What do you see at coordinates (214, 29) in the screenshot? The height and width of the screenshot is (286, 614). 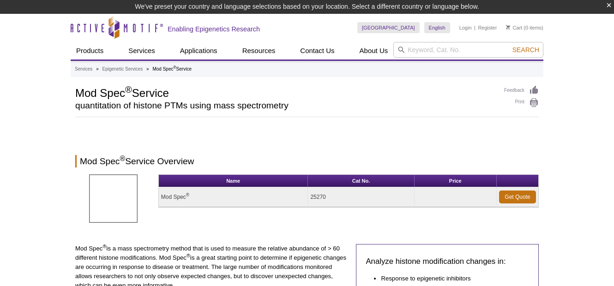 I see `h2: Enabling Epigenetics Research` at bounding box center [214, 29].